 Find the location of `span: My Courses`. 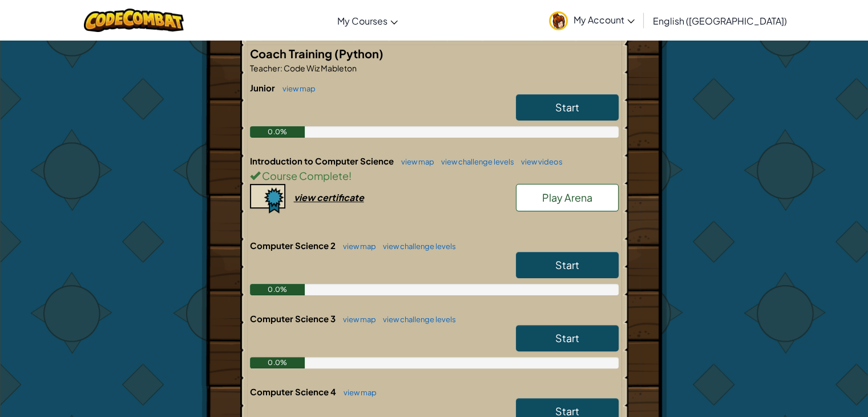

span: My Courses is located at coordinates (362, 20).